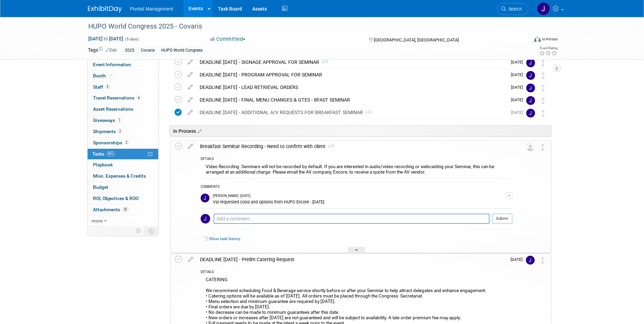  What do you see at coordinates (123, 109) in the screenshot?
I see `a: Asset Reservations` at bounding box center [123, 109].